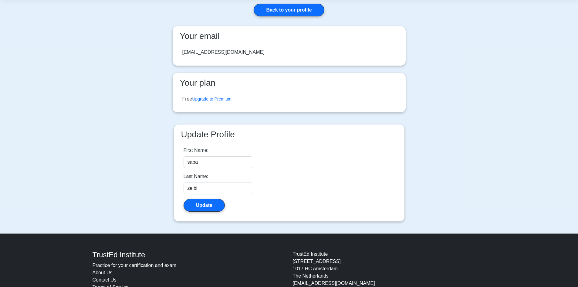  What do you see at coordinates (204, 205) in the screenshot?
I see `button: Update` at bounding box center [204, 205].